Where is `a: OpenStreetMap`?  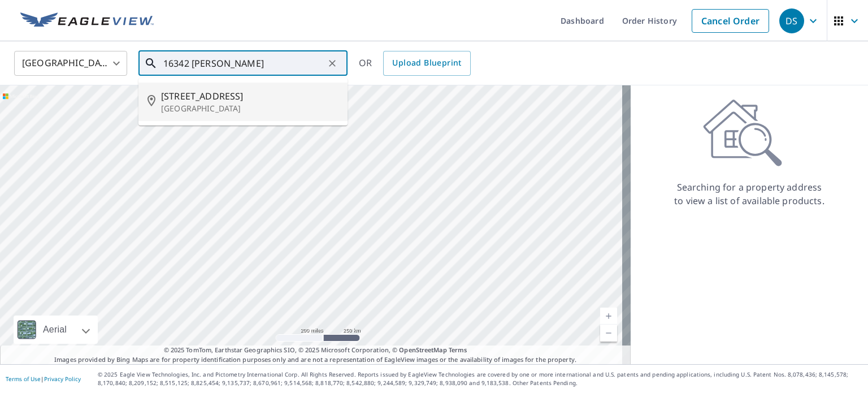 a: OpenStreetMap is located at coordinates (423, 349).